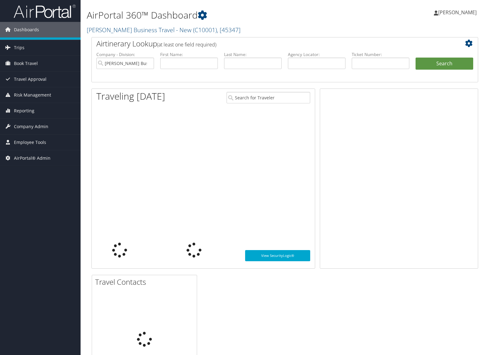  Describe the element at coordinates (189, 55) in the screenshot. I see `label: First Name:` at that location.